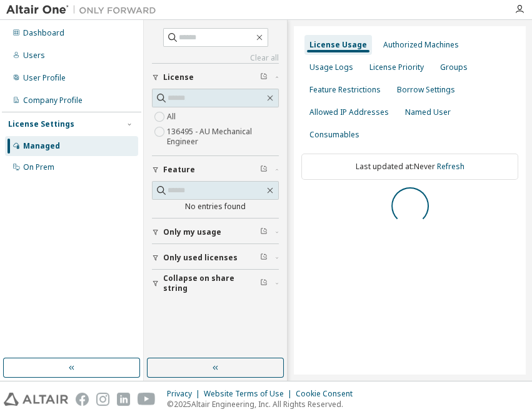 This screenshot has width=532, height=417. Describe the element at coordinates (215, 232) in the screenshot. I see `button: Only my usage` at that location.